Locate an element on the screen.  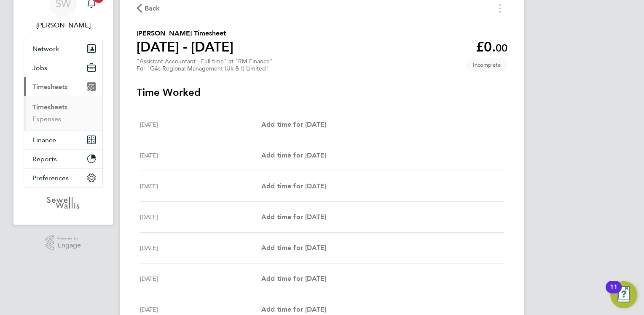
a: Go to home page is located at coordinates (63, 202).